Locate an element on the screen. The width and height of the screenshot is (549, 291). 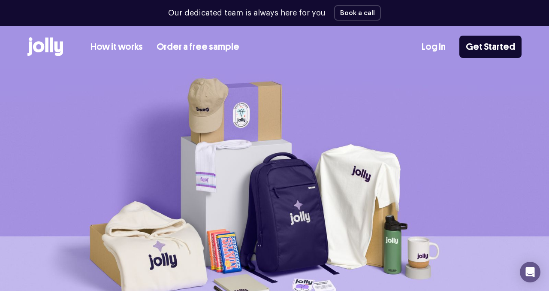
a: Log In is located at coordinates (434, 47).